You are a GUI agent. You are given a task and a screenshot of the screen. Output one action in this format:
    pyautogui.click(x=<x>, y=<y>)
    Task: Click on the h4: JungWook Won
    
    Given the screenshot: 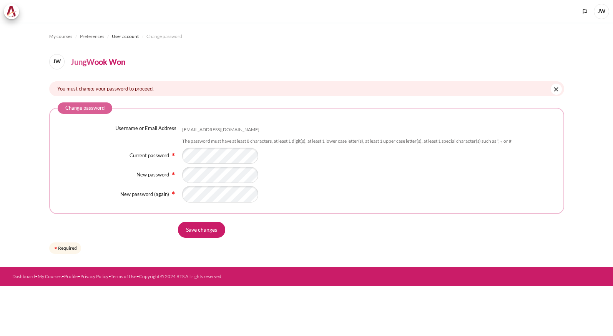 What is the action you would take?
    pyautogui.click(x=98, y=62)
    